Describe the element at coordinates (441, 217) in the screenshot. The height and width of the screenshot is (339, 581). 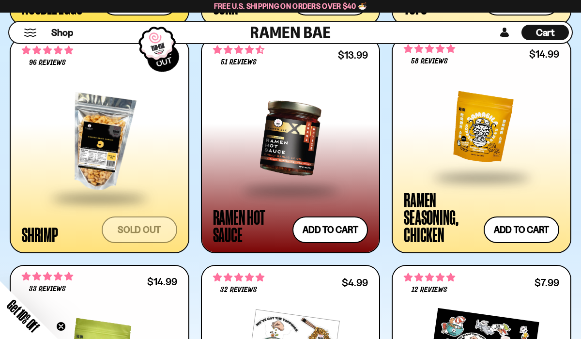
I see `div: Ramen Seasoning, Chicken` at that location.